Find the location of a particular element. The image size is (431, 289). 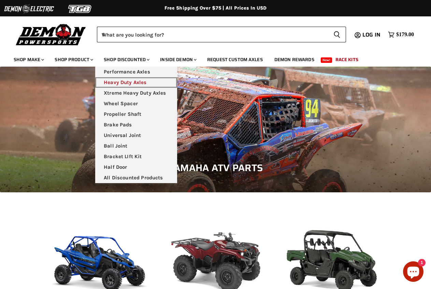

a: Demon Rewards is located at coordinates (294, 59).